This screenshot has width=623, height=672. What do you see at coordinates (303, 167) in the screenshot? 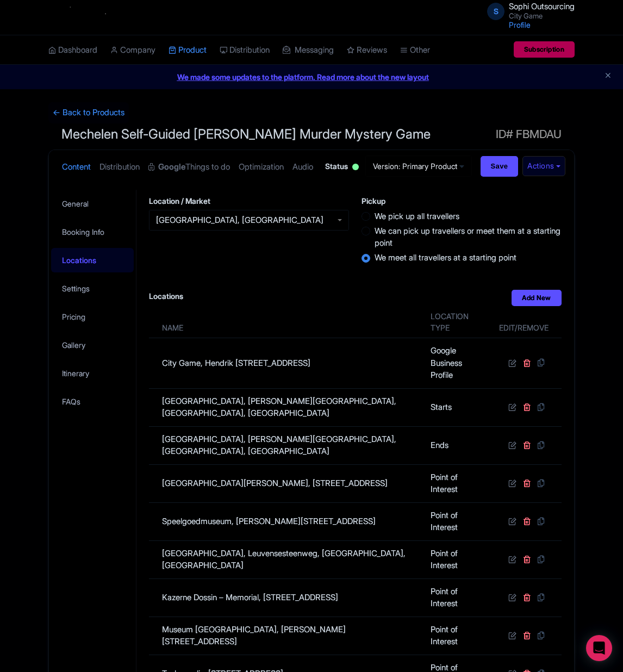
I see `a: Audio` at bounding box center [303, 167].